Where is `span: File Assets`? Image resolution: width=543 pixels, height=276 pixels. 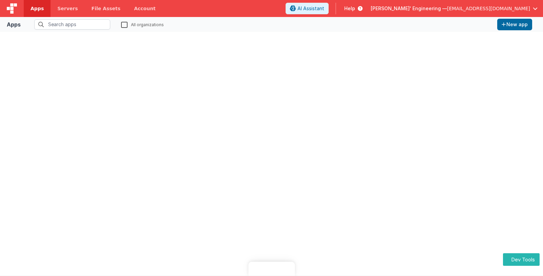 span: File Assets is located at coordinates (106, 8).